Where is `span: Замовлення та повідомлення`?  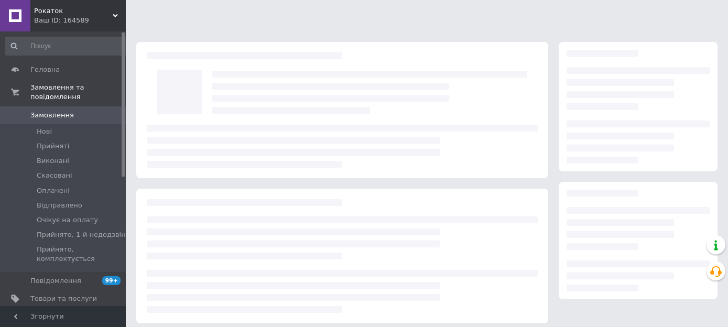
span: Замовлення та повідомлення is located at coordinates (78, 92).